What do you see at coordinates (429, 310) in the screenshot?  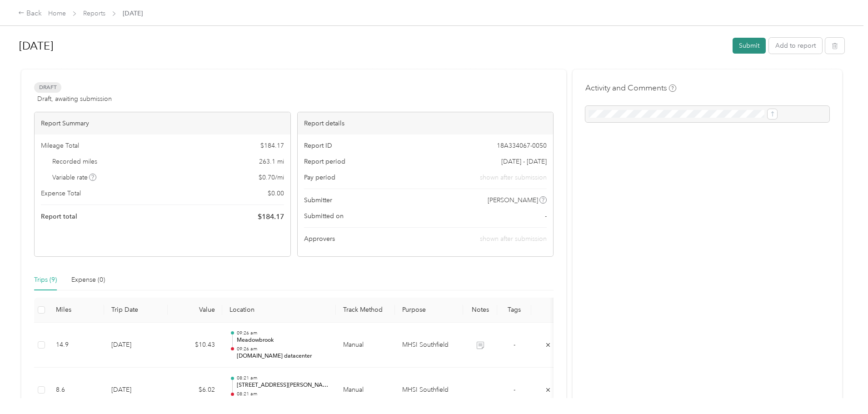 I see `th: Purpose` at bounding box center [429, 310].